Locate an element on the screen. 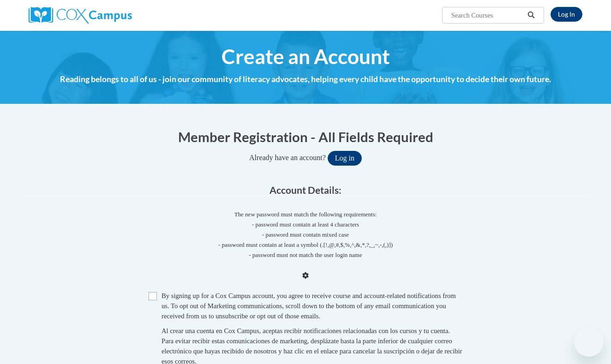  a: Cox Campus is located at coordinates (80, 15).